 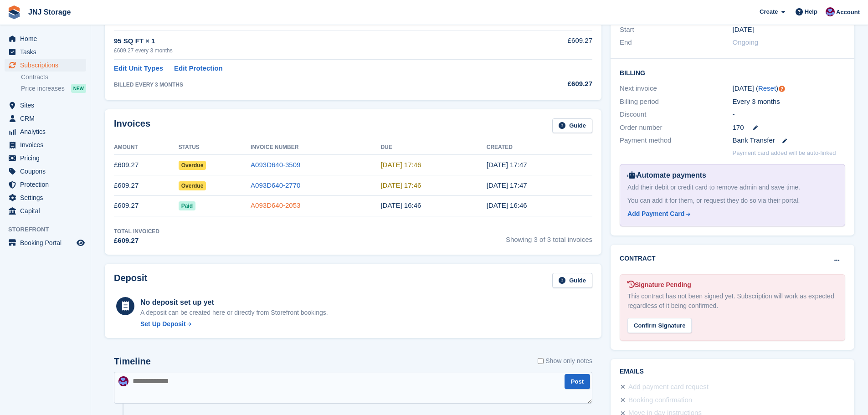 I want to click on span: Capital, so click(x=47, y=211).